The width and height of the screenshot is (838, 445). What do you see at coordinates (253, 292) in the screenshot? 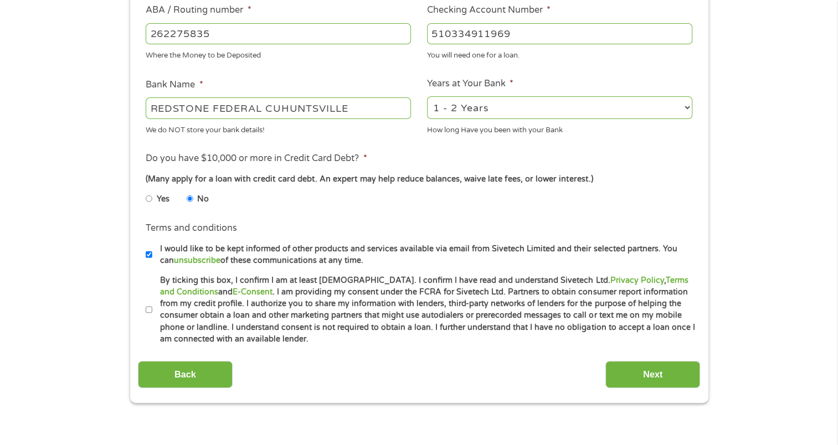
I see `a: E-Consent` at bounding box center [253, 292].